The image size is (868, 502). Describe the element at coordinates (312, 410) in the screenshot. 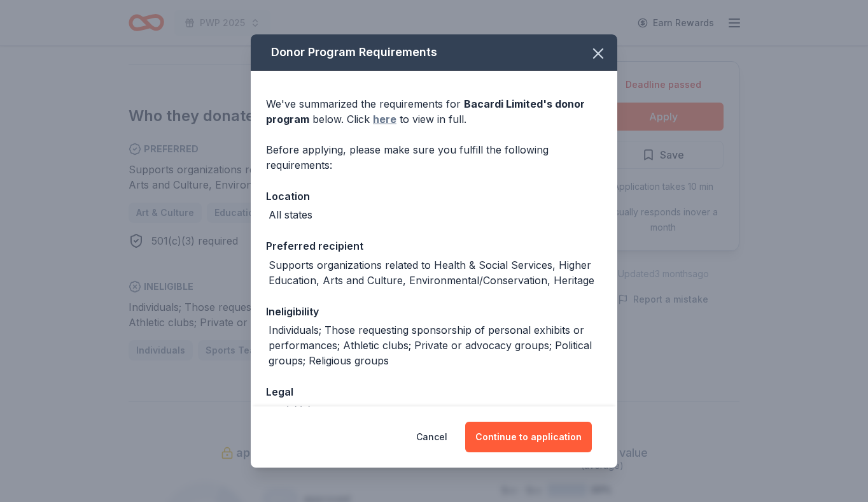

I see `div: 501(c)(3) required` at that location.